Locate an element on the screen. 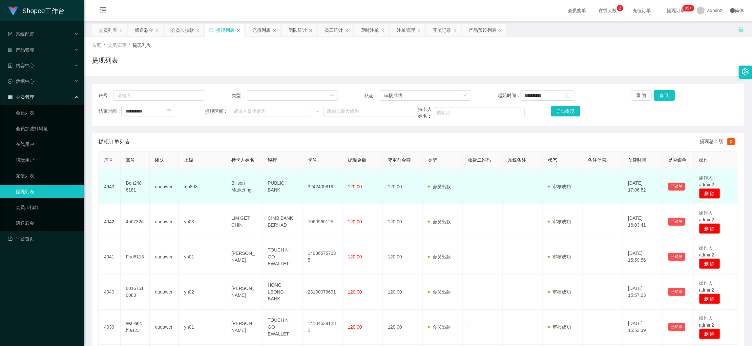 The image size is (752, 346). i: 图标: menu-fold is located at coordinates (103, 11).